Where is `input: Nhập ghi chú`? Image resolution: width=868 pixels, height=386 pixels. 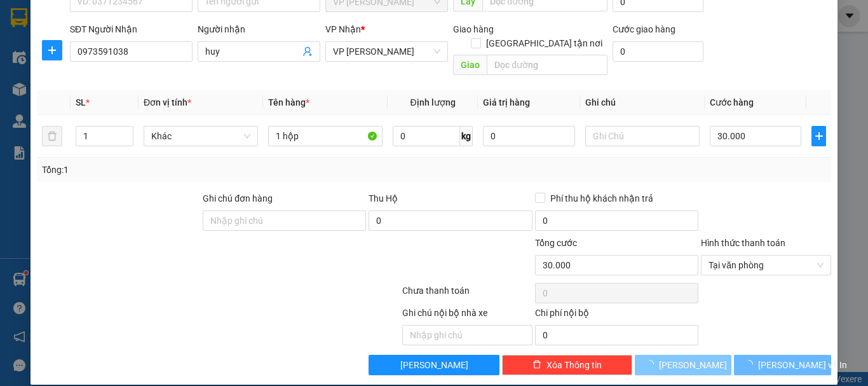 input: Nhập ghi chú is located at coordinates (467, 335).